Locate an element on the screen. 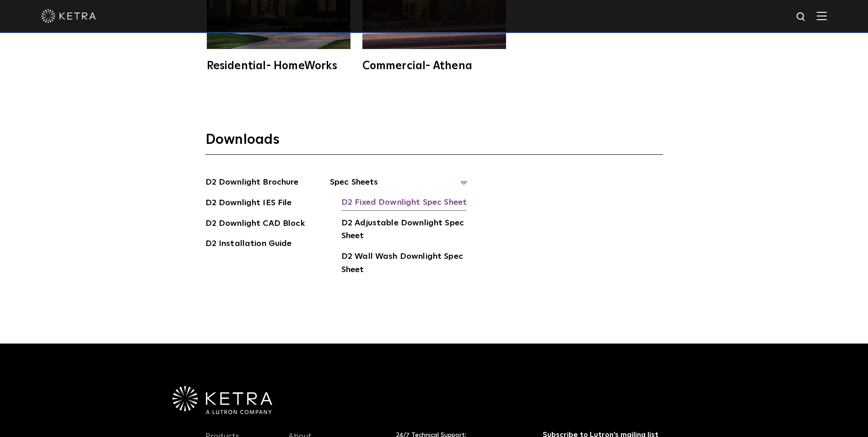 The image size is (868, 437). a: D2 Downlight CAD Block is located at coordinates (255, 224).